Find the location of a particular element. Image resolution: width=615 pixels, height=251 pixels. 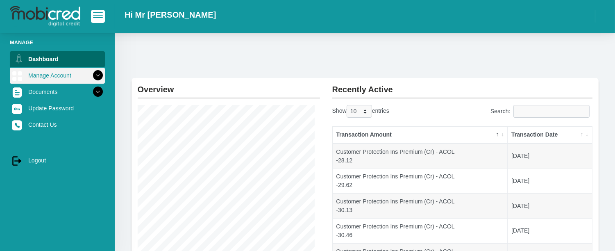

a: Documents is located at coordinates (57, 92).